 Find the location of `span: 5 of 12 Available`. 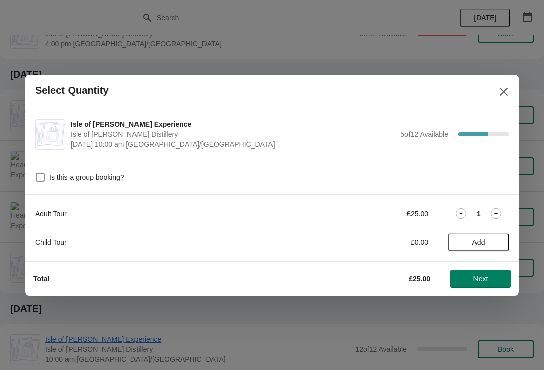

span: 5 of 12 Available is located at coordinates (424, 134).